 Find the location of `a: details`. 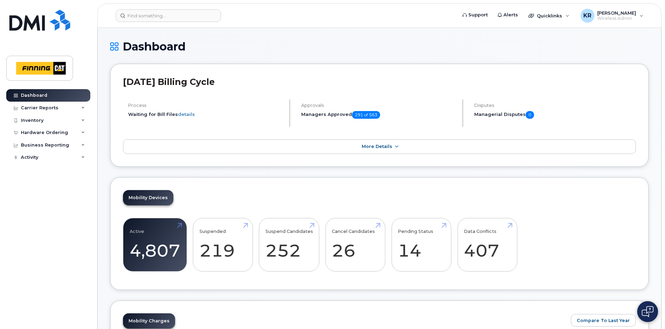

a: details is located at coordinates (186, 114).